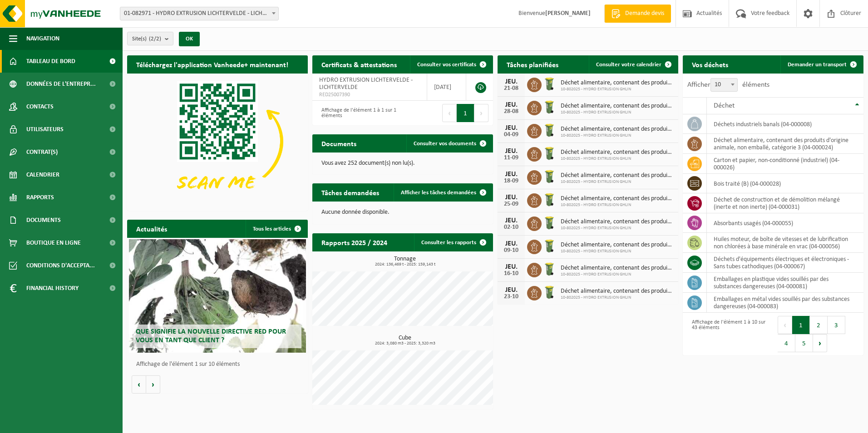  Describe the element at coordinates (152, 228) in the screenshot. I see `h2: Actualités` at that location.